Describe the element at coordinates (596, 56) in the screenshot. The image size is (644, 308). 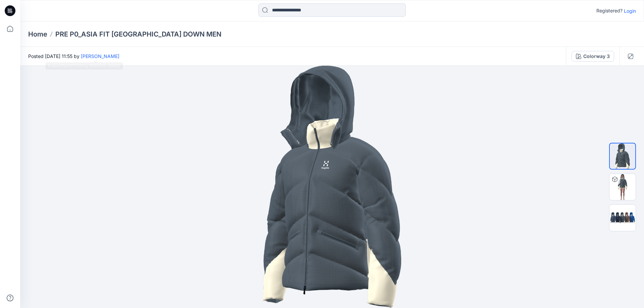
I see `div: Colorway 3` at that location.